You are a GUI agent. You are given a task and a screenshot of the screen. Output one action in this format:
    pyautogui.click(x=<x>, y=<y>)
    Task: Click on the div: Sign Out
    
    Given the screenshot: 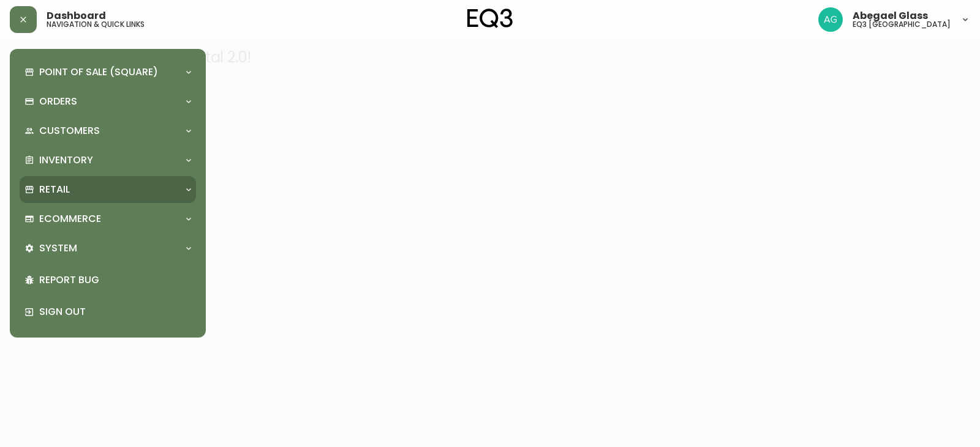 What is the action you would take?
    pyautogui.click(x=107, y=312)
    